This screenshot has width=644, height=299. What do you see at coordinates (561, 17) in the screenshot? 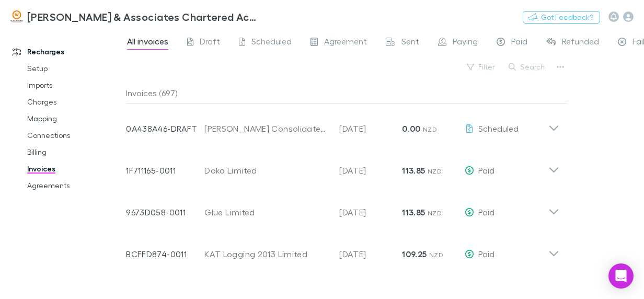
I see `button: Got Feedback?` at bounding box center [561, 17].